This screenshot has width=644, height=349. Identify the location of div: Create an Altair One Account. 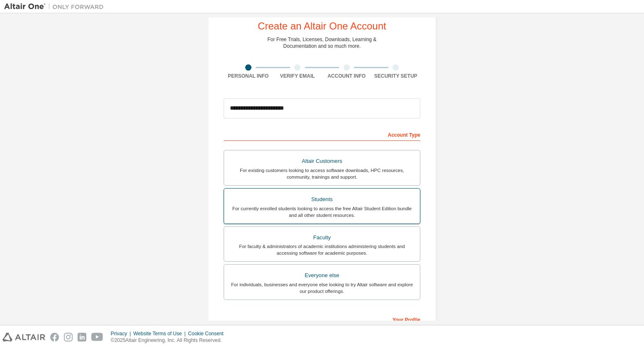
(322, 26).